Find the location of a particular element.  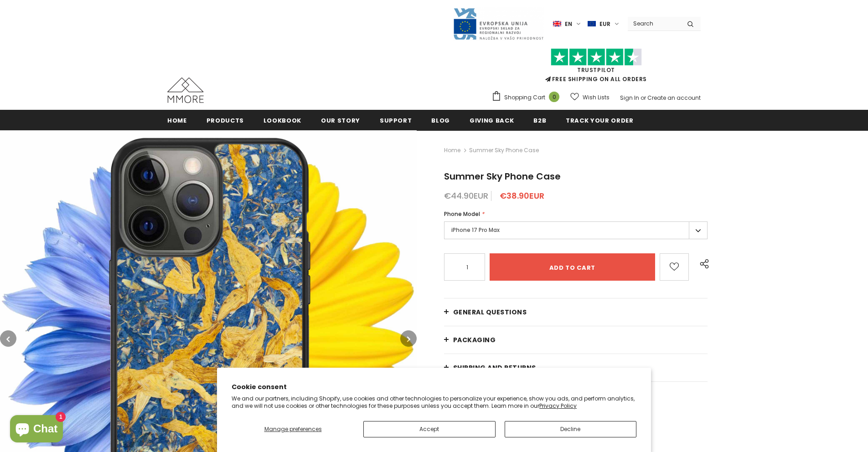

span: Wish Lists is located at coordinates (596, 98).